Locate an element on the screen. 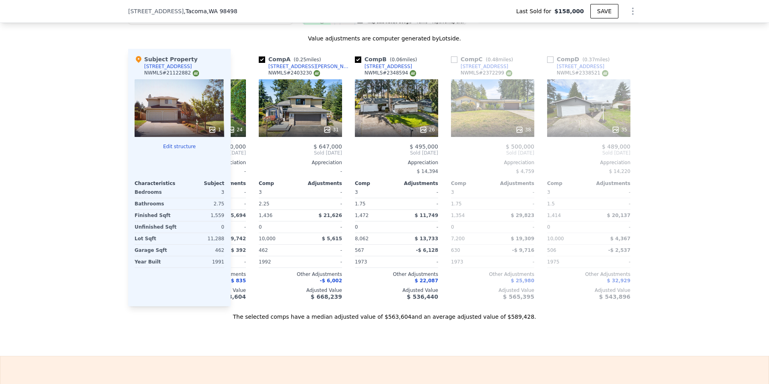 This screenshot has height=384, width=769. span: 0.48 is located at coordinates (493, 60).